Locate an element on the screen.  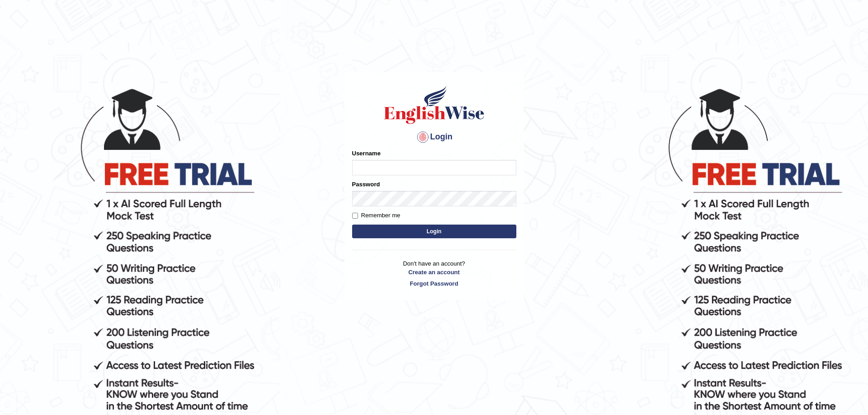
button: Login is located at coordinates (434, 231).